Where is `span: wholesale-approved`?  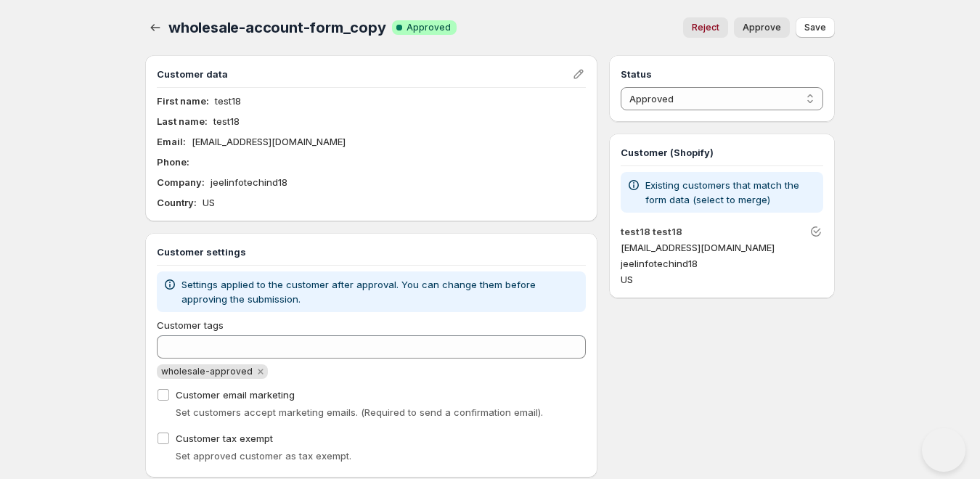
span: wholesale-approved is located at coordinates (207, 371).